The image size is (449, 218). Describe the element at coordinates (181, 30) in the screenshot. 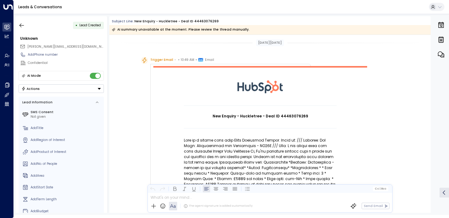

I see `div: AI summary unavailable at the moment. Please review the thread manually.` at that location.